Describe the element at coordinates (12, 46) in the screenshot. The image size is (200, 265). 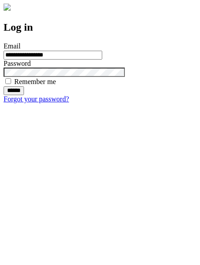
I see `label: Email` at that location.